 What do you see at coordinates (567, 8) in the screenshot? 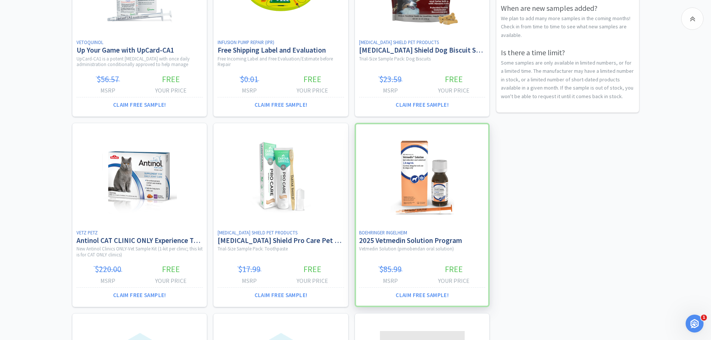
I see `h5: When are new samples added?` at bounding box center [567, 8].